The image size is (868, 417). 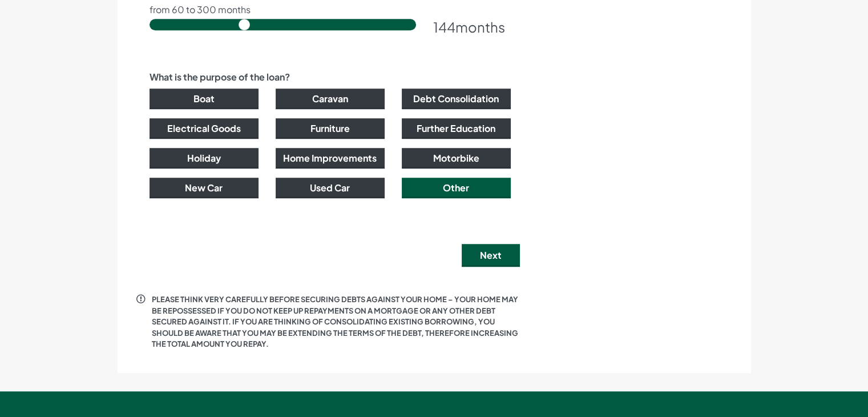 I want to click on button: Motorbike, so click(x=457, y=158).